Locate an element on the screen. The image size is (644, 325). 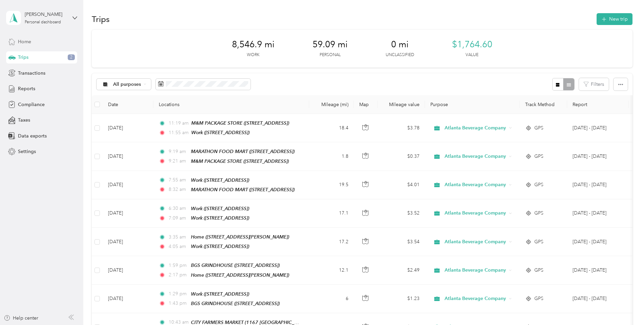
th: Mileage (mi) is located at coordinates (332, 104).